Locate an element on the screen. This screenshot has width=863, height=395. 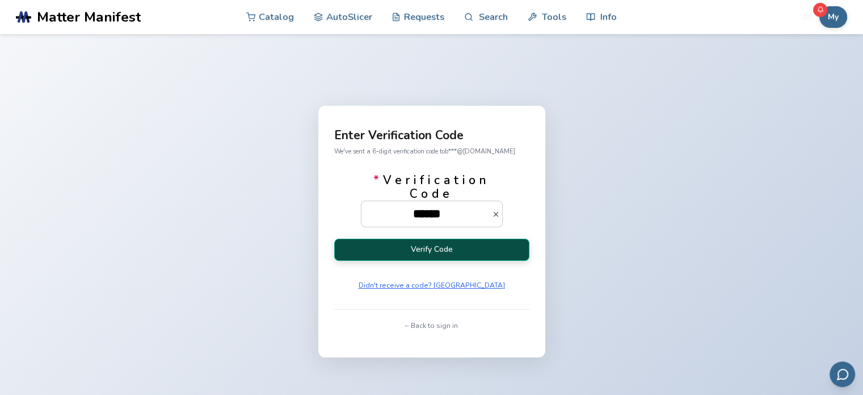
button: *Verification Code is located at coordinates (497, 214).